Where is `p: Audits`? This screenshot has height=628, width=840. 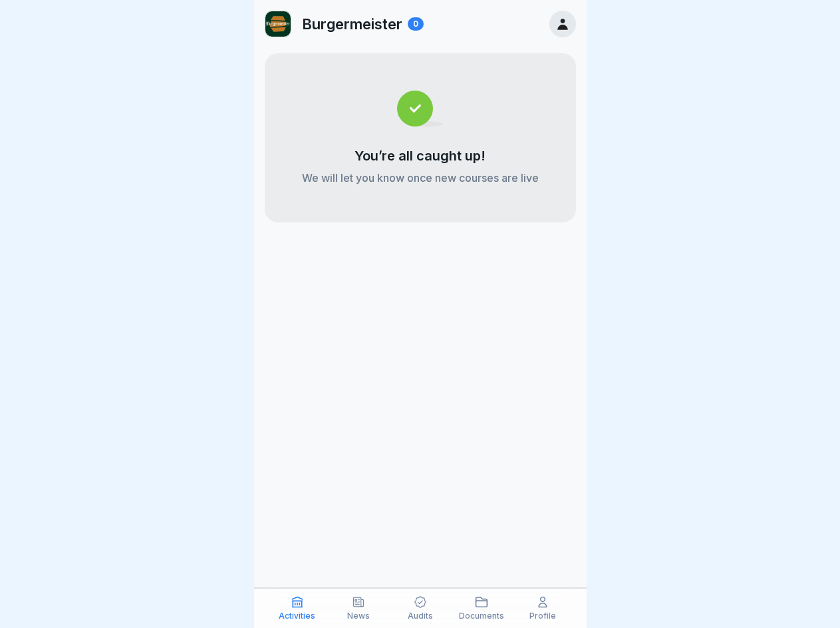
p: Audits is located at coordinates (420, 616).